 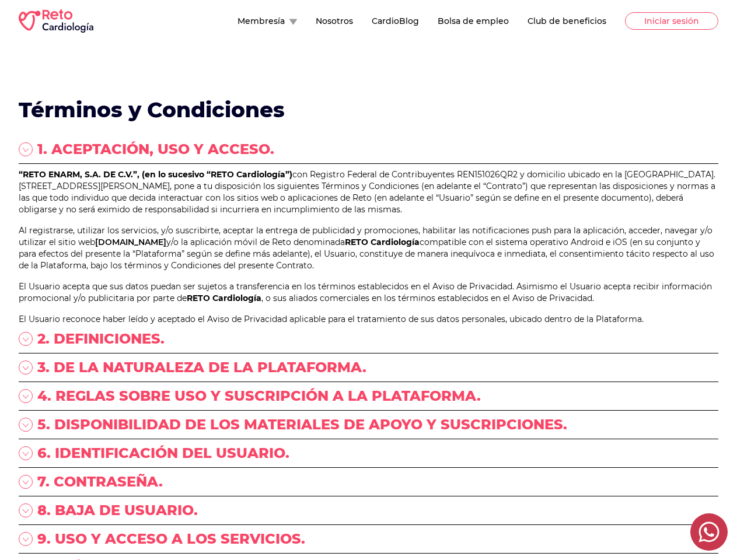 What do you see at coordinates (567, 21) in the screenshot?
I see `a: Club de beneficios` at bounding box center [567, 21].